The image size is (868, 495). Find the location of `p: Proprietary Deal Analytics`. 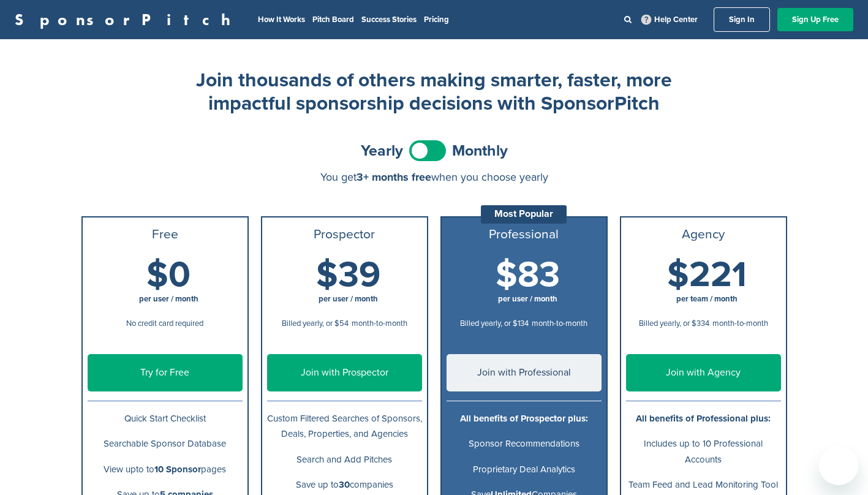

p: Proprietary Deal Analytics is located at coordinates (524, 469).